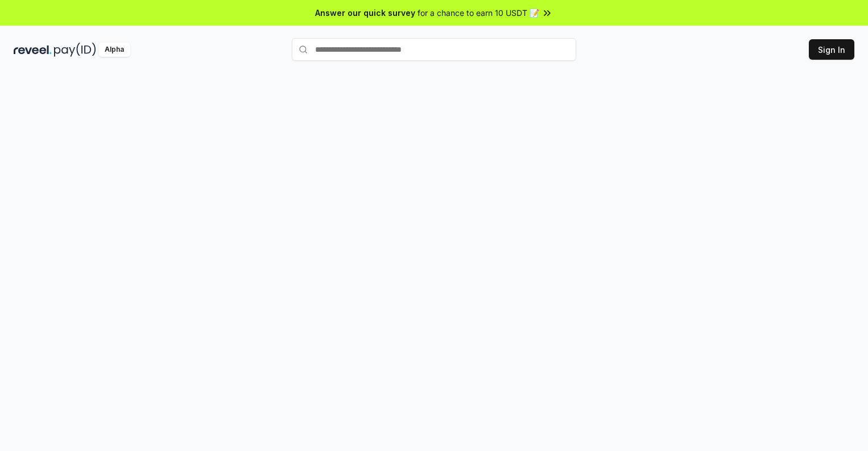 The width and height of the screenshot is (868, 451). What do you see at coordinates (831, 49) in the screenshot?
I see `button: Sign In` at bounding box center [831, 49].